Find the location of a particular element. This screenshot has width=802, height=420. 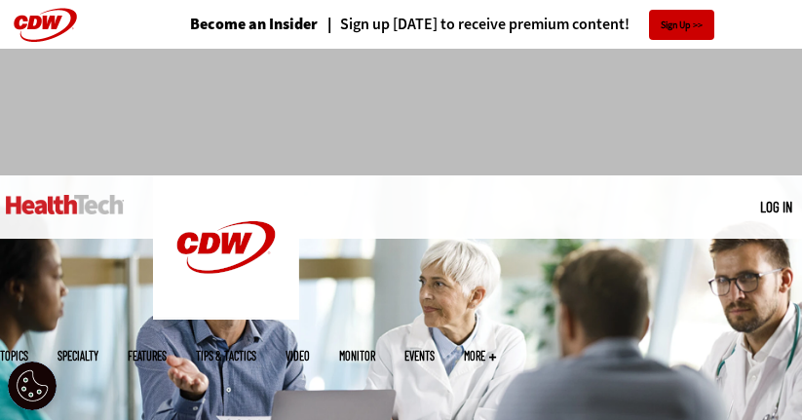

a: Become an Insider is located at coordinates (253, 24).